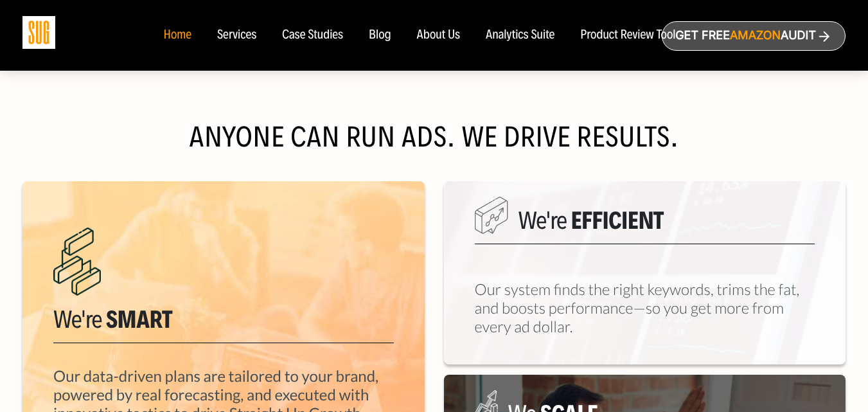  What do you see at coordinates (139, 319) in the screenshot?
I see `span: Smart` at bounding box center [139, 319].